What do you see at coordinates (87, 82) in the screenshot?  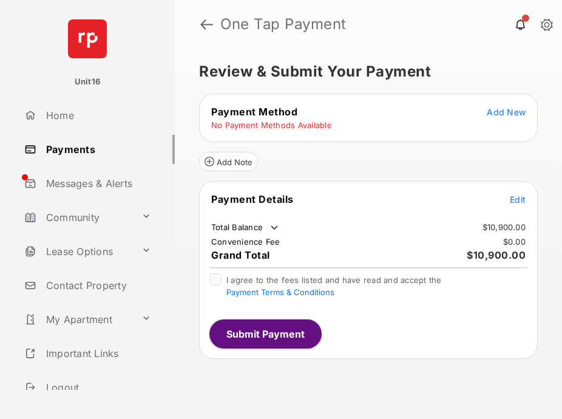 I see `p: Unit16` at bounding box center [87, 82].